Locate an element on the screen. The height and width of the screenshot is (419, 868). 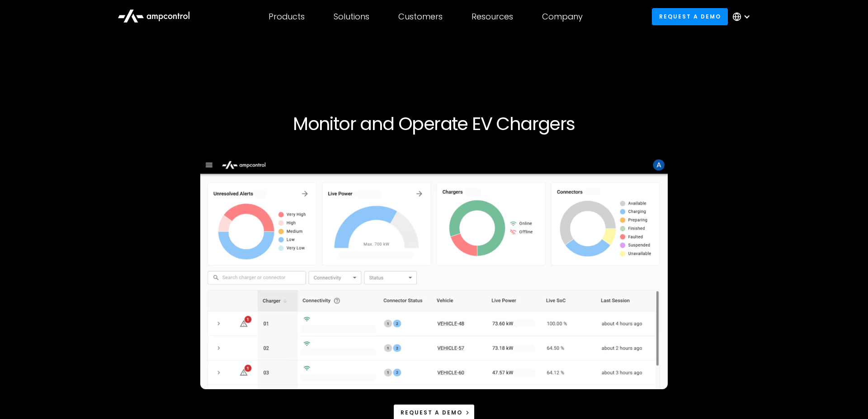
div: Customers is located at coordinates (420, 17).